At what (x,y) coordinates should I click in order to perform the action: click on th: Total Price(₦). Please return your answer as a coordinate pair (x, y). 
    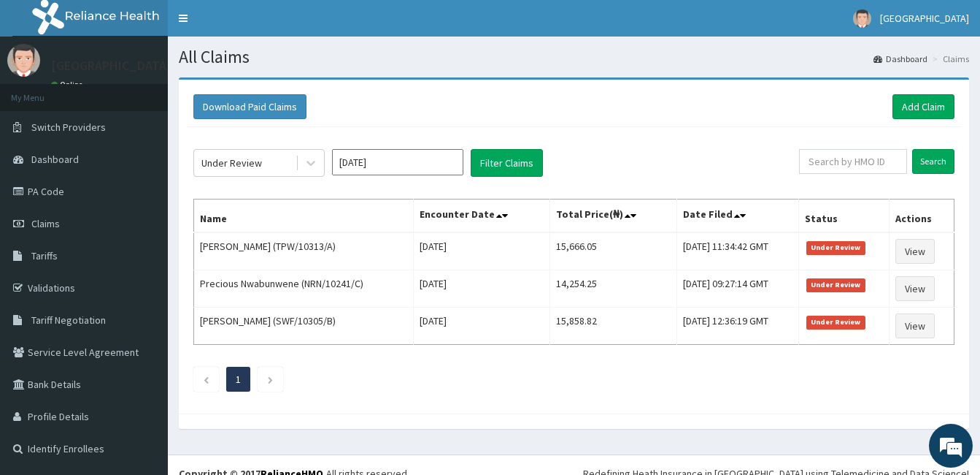
    Looking at the image, I should click on (614, 217).